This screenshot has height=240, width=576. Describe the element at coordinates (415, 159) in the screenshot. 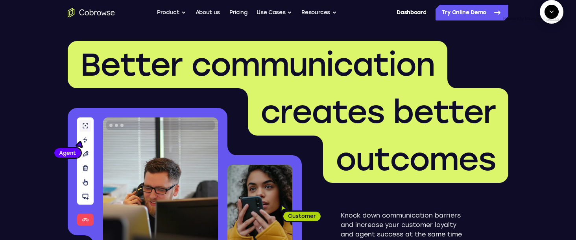

I see `span: outcomes` at that location.